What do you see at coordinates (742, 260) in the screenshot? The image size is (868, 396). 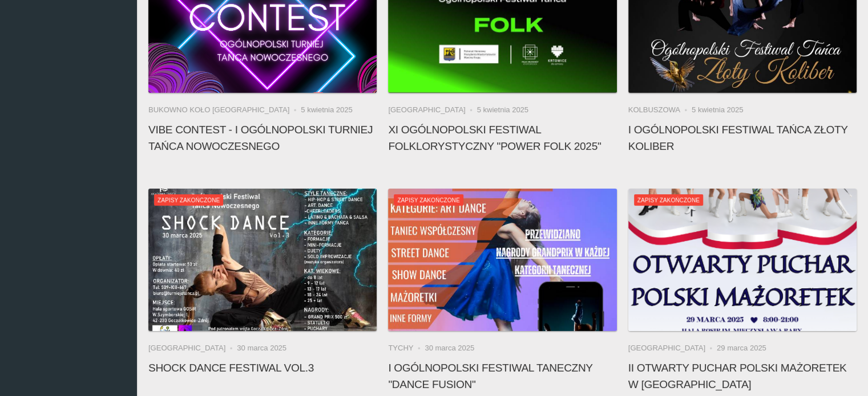 I see `img: II Otwarty Puchar Polski Mażoretek w Rzeszowie` at bounding box center [742, 260].